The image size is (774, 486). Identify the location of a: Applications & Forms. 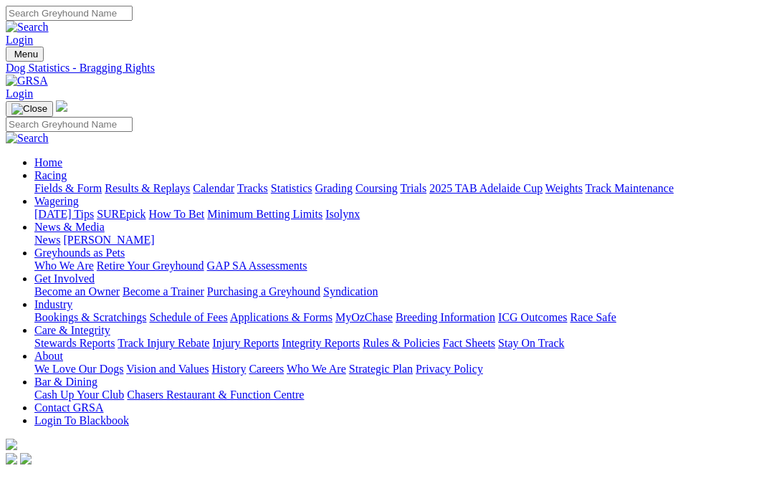
(281, 317).